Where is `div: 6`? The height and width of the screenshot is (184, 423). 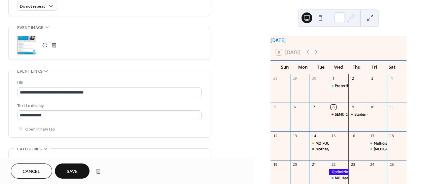
div: 6 is located at coordinates (294, 107).